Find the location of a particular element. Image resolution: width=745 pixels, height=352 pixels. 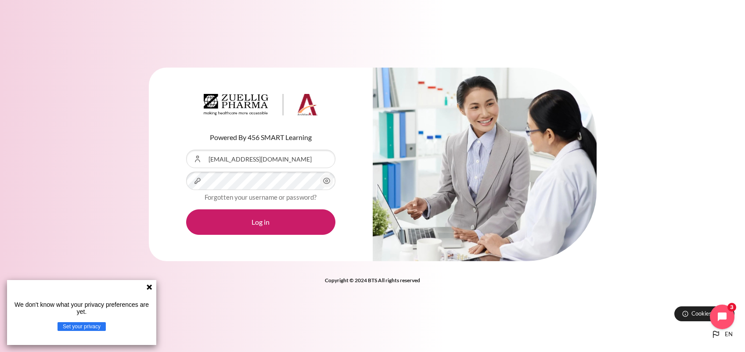

input: Username or Email Address is located at coordinates (261, 159).